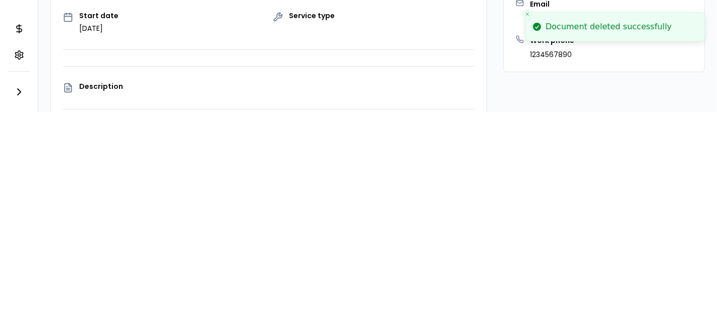 The image size is (717, 309). What do you see at coordinates (527, 14) in the screenshot?
I see `button: Close toast` at bounding box center [527, 14].